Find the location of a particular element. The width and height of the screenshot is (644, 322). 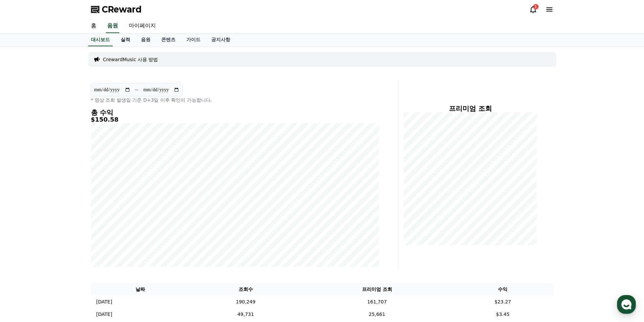

h4: 프리미엄 조회 is located at coordinates (471, 108).